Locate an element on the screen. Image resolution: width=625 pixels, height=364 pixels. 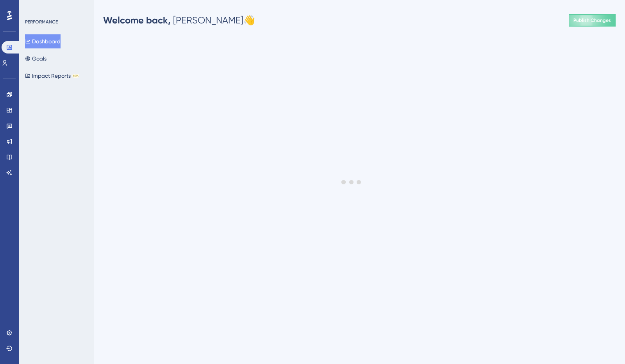
button: Goals is located at coordinates (35, 58).